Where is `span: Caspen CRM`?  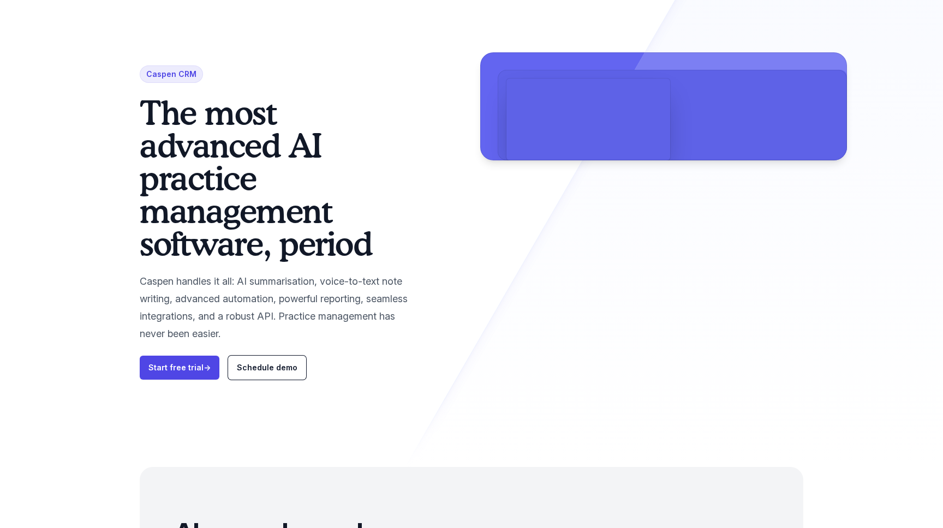 span: Caspen CRM is located at coordinates (171, 74).